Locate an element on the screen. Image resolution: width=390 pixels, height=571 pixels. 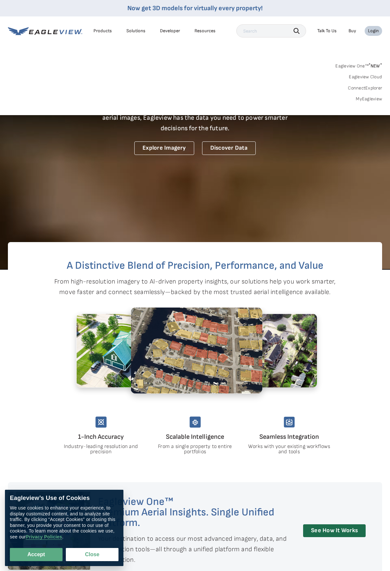
p: A new era starts here. Built on more than 3.5 billion high-resolution aerial images, Eagleview ha... is located at coordinates (195, 118).